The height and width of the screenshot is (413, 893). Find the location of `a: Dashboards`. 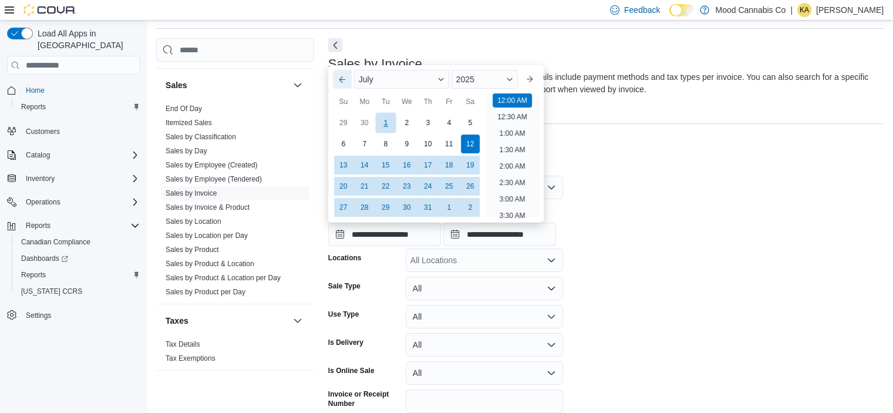

a: Dashboards is located at coordinates (78, 258).